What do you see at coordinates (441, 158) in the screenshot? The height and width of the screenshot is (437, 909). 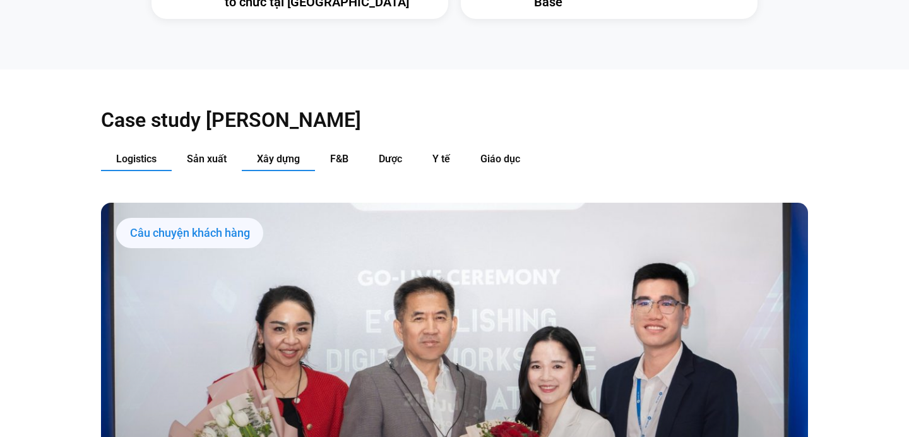 I see `span: Y tế` at bounding box center [441, 158].